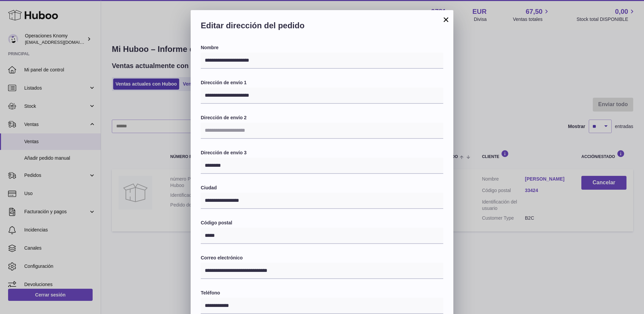  Describe the element at coordinates (322, 83) in the screenshot. I see `label: Dirección de envío 1` at that location.